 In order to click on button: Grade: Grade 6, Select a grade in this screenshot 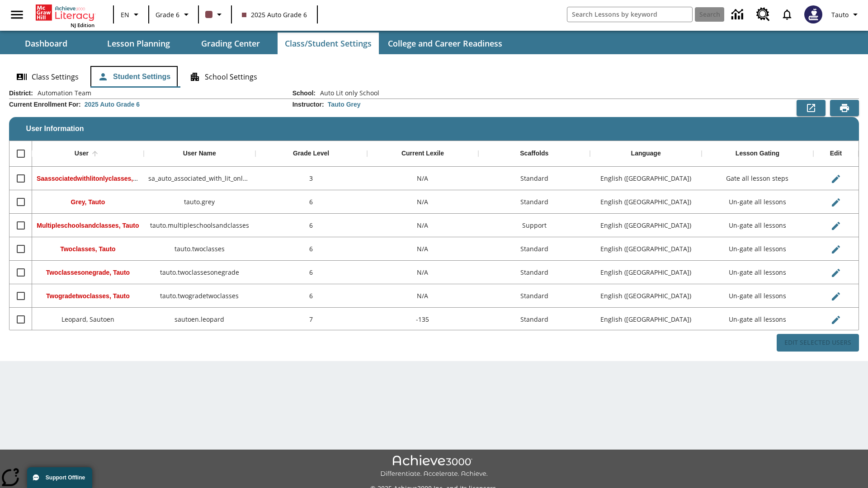, I will do `click(174, 14)`.